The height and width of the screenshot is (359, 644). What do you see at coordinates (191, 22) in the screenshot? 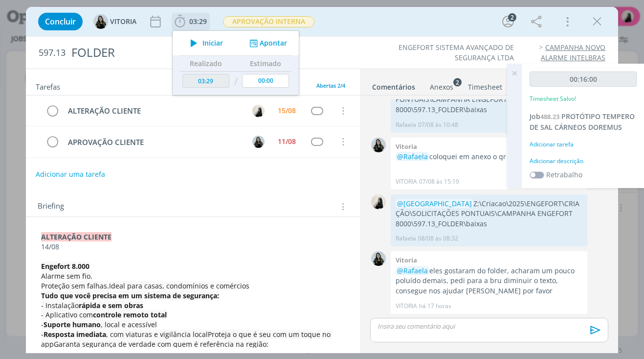
I see `button: 03:29` at bounding box center [191, 22].